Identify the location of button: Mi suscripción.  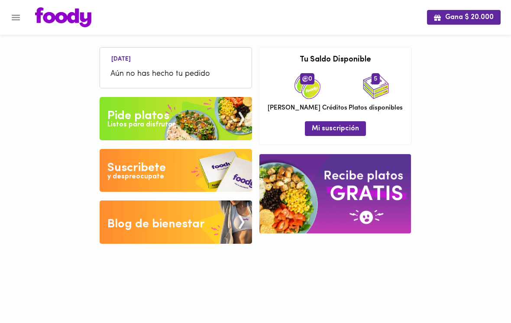
(335, 128).